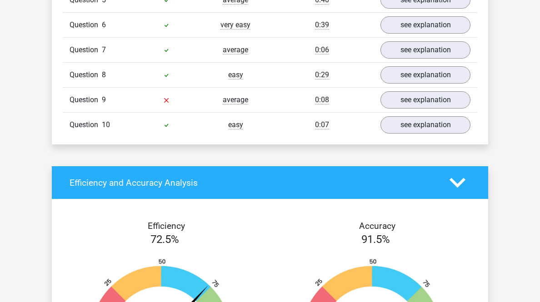 This screenshot has width=540, height=302. I want to click on span: 7, so click(104, 50).